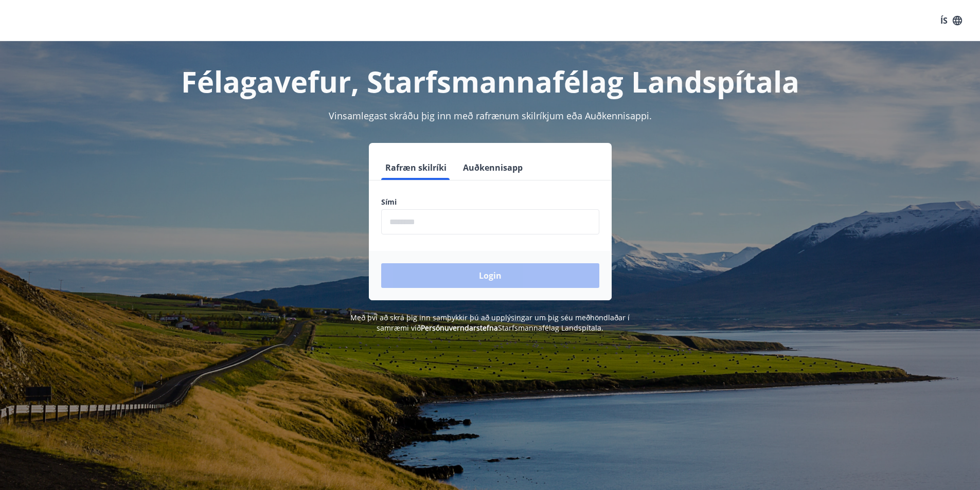 Image resolution: width=980 pixels, height=490 pixels. Describe the element at coordinates (416, 167) in the screenshot. I see `button: Rafræn skilríki` at that location.